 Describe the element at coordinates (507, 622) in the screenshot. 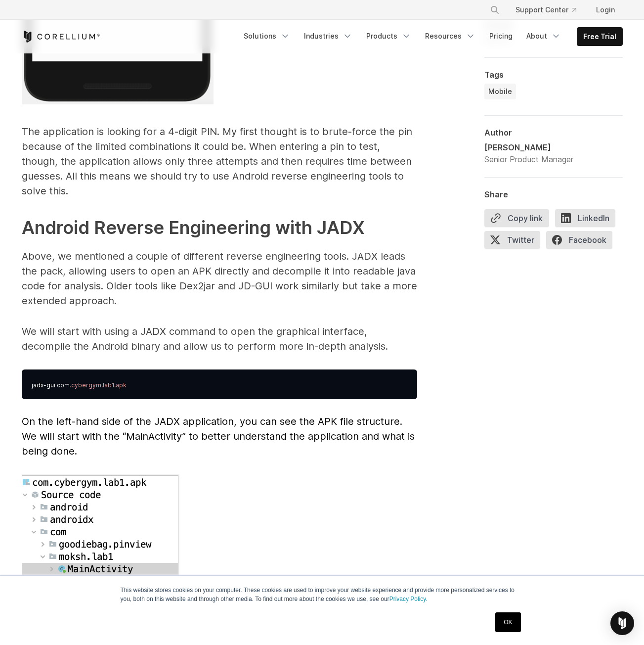

I see `a: OK` at that location.